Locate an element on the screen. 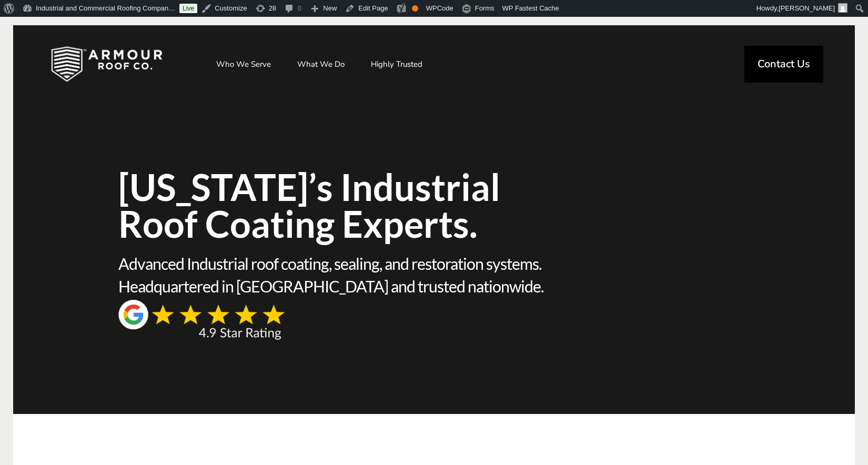 This screenshot has width=868, height=465. a: What We Do is located at coordinates (321, 64).